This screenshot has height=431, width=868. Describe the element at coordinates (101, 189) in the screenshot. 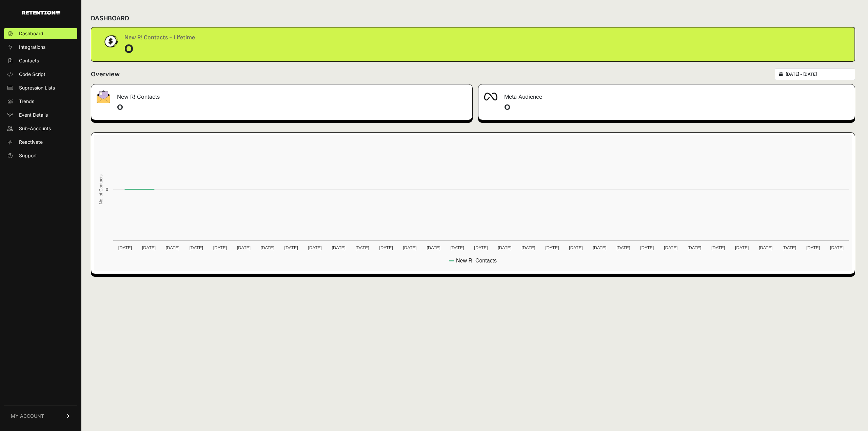

I see `text: No. of Contacts` at that location.